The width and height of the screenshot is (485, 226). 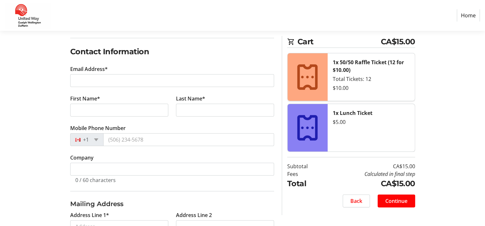 I want to click on span: Cart, so click(x=339, y=42).